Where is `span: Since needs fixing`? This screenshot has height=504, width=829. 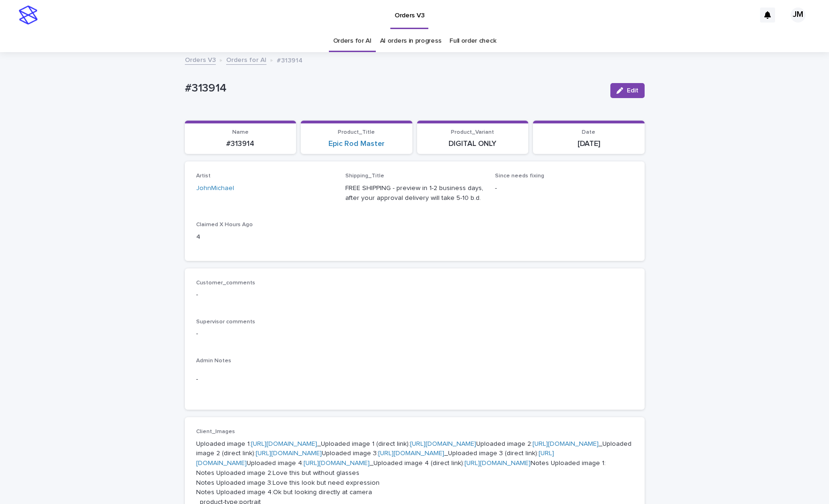 span: Since needs fixing is located at coordinates (519, 176).